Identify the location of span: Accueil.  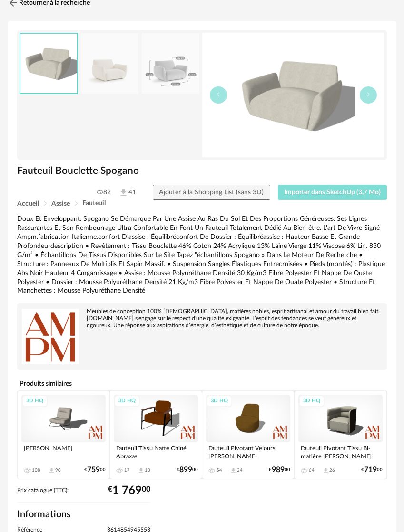
(28, 204).